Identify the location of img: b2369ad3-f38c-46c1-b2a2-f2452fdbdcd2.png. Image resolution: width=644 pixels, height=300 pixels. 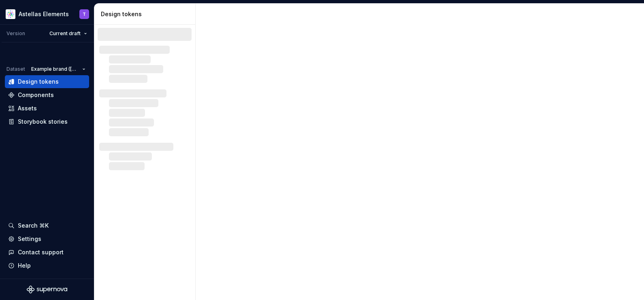
(11, 14).